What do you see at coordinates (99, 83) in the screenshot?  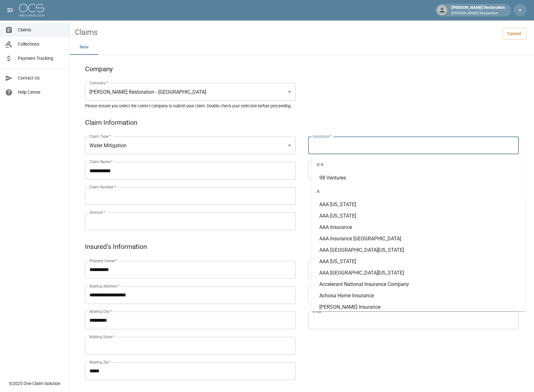 I see `label: Company` at bounding box center [99, 83].